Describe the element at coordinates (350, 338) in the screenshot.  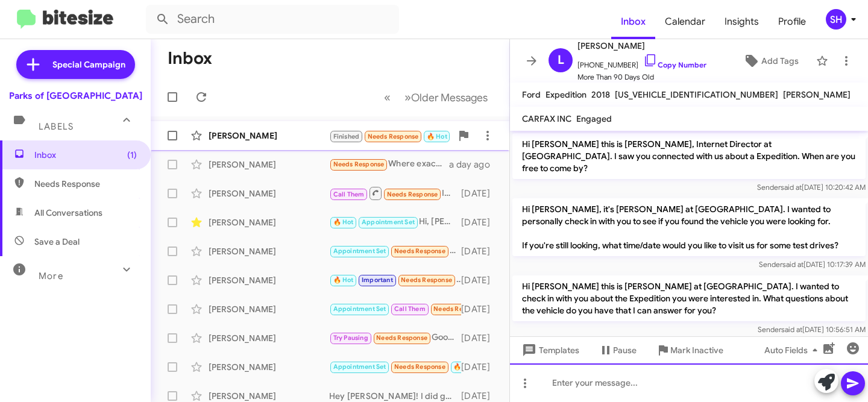
I see `span: Try Pausing` at that location.